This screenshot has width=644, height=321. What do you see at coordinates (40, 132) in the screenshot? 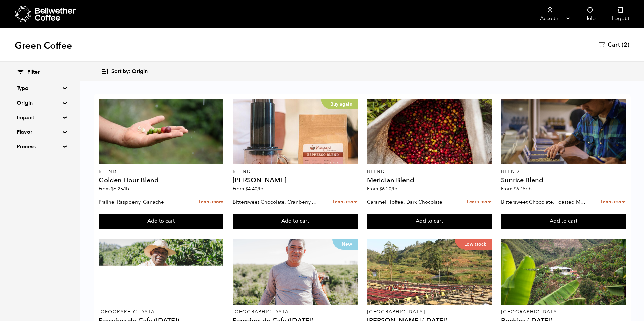
I see `summary: Flavor` at bounding box center [40, 132].